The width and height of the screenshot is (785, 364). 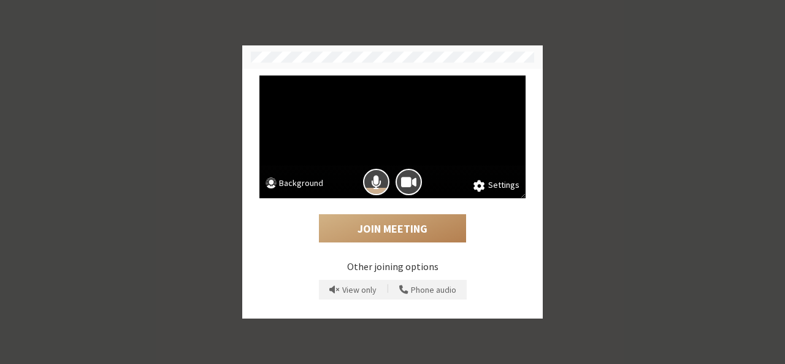 What do you see at coordinates (496, 185) in the screenshot?
I see `button: Settings` at bounding box center [496, 185].